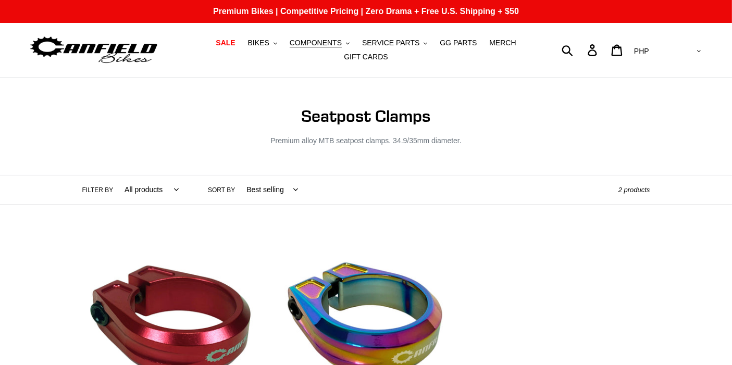 Image resolution: width=732 pixels, height=365 pixels. What do you see at coordinates (366, 141) in the screenshot?
I see `p: Premium alloy MTB seatpost clamps. 34.9/35mm diameter.` at bounding box center [366, 141].